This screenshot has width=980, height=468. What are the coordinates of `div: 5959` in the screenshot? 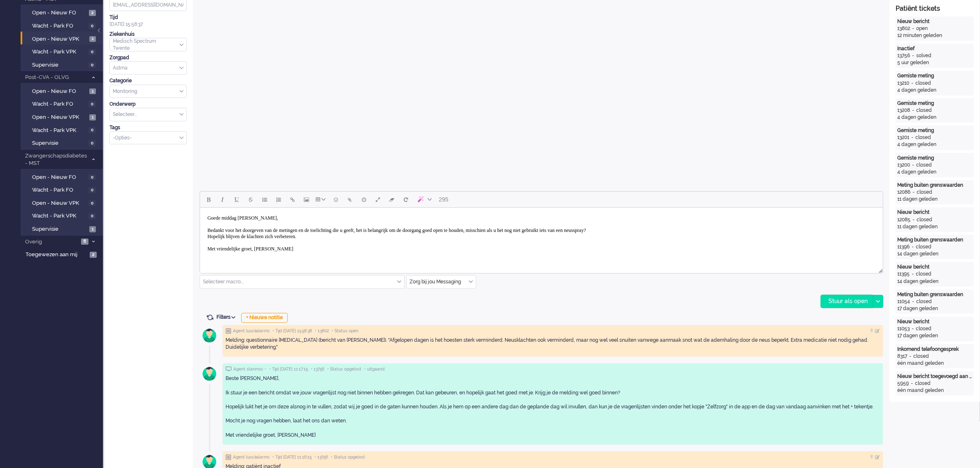 It's located at (903, 383).